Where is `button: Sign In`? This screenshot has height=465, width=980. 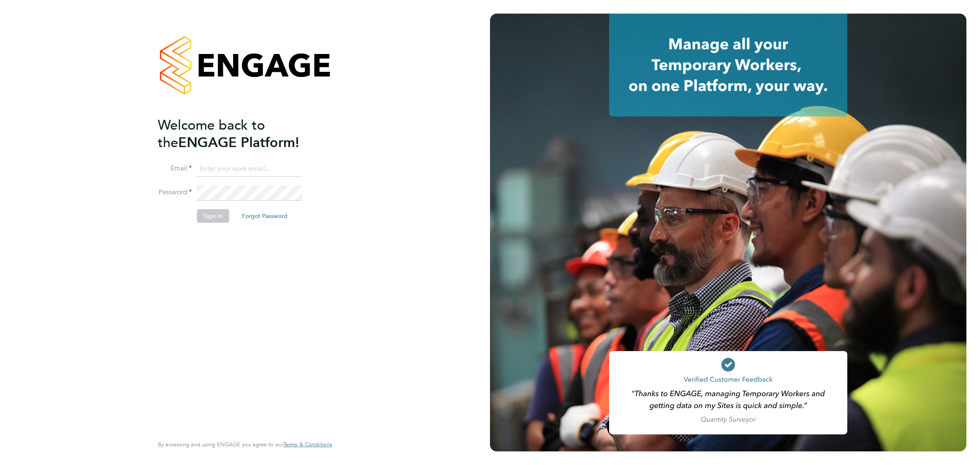 button: Sign In is located at coordinates (213, 216).